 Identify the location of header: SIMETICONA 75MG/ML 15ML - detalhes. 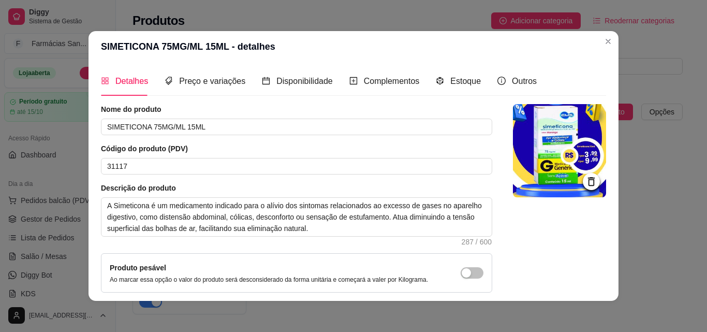
(353, 47).